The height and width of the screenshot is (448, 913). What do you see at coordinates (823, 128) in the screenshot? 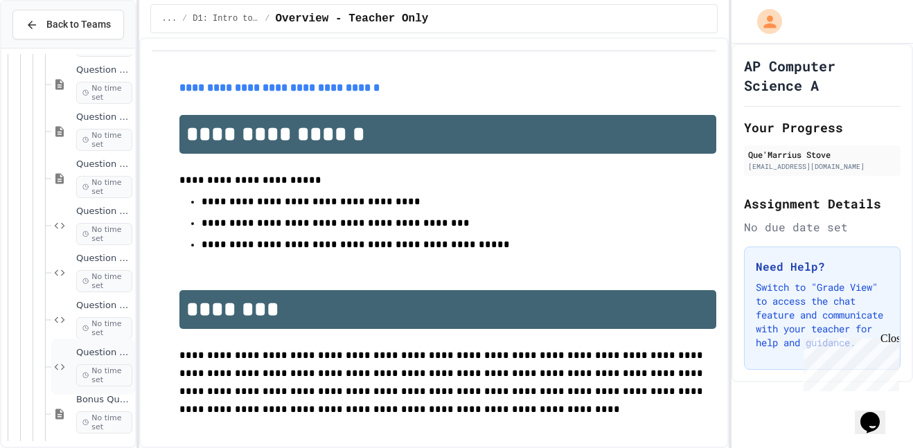
I see `h2: Your Progress` at bounding box center [823, 128].